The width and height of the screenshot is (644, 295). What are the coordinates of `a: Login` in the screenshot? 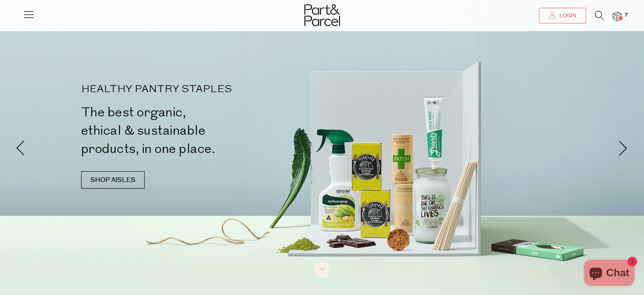 It's located at (563, 16).